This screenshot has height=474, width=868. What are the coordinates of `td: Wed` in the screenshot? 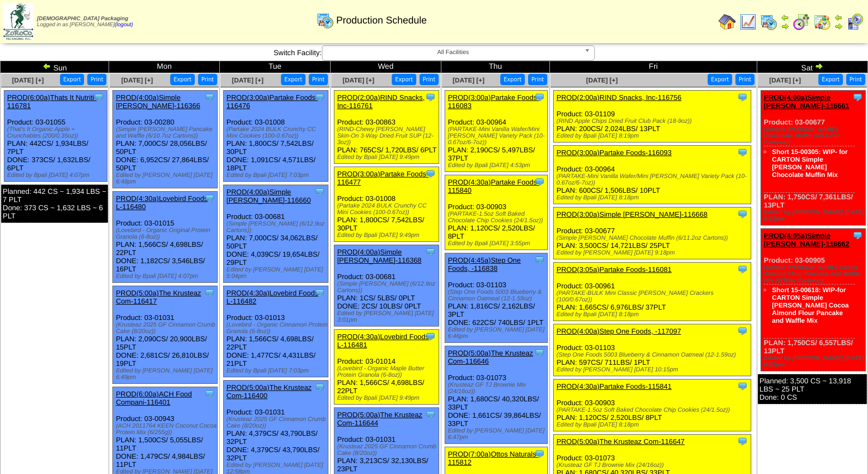 It's located at (386, 67).